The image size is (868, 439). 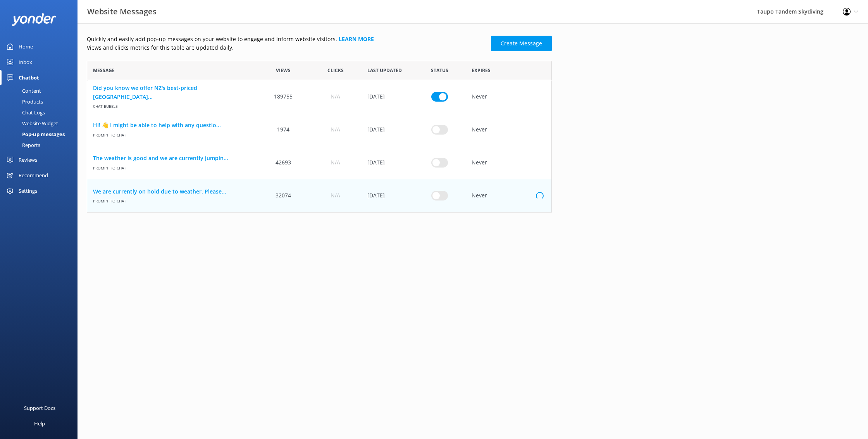 What do you see at coordinates (122, 12) in the screenshot?
I see `h3: Website Messages` at bounding box center [122, 12].